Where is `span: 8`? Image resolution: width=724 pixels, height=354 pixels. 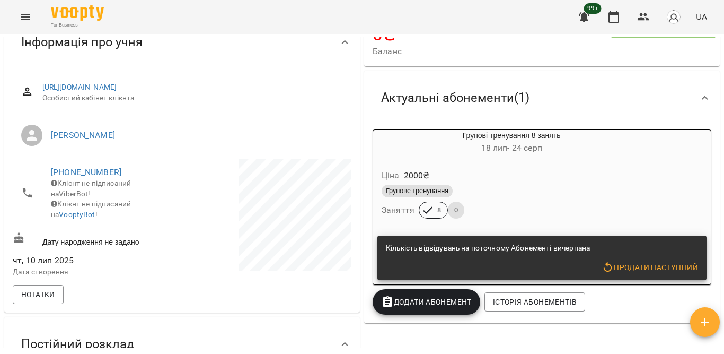 span: 8 is located at coordinates (439, 210).